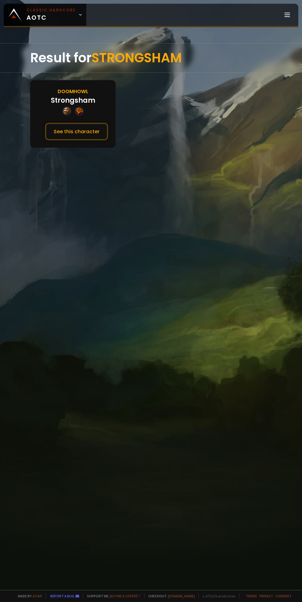 This screenshot has width=302, height=602. What do you see at coordinates (62, 596) in the screenshot?
I see `a: Report a bug` at bounding box center [62, 596].